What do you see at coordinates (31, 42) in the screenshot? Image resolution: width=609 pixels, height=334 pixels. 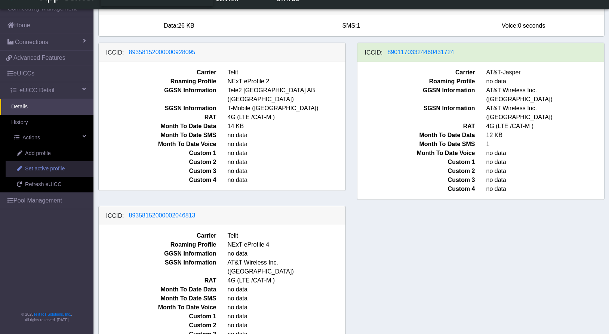 I see `span: Connections` at bounding box center [31, 42].